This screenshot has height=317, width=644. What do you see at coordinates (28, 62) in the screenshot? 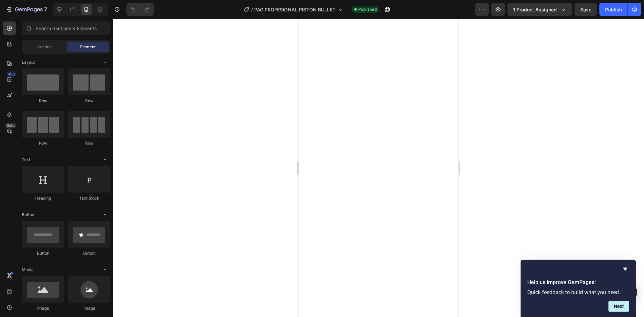
I see `span: Layout` at bounding box center [28, 62].